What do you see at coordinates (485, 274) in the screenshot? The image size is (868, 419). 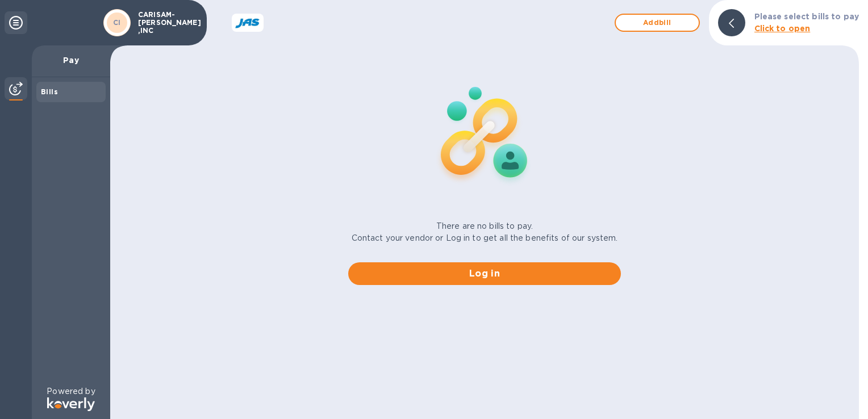 I see `span: Log in` at bounding box center [485, 274].